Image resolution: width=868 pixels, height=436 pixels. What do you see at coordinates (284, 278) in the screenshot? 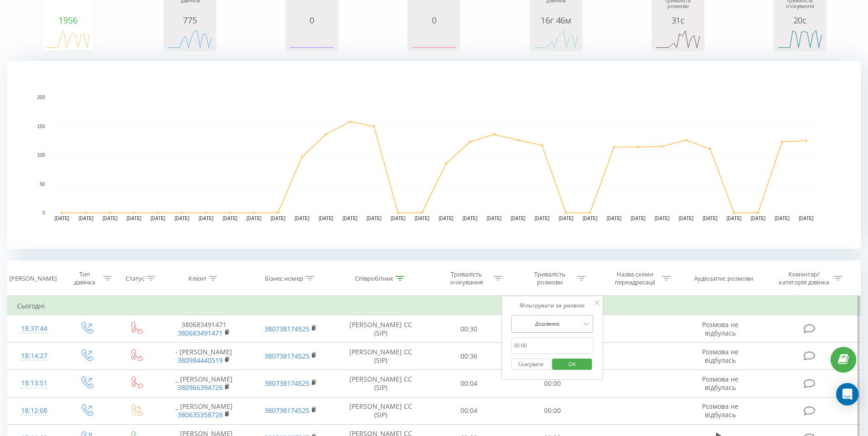
I see `div: Бізнес номер` at bounding box center [284, 278].